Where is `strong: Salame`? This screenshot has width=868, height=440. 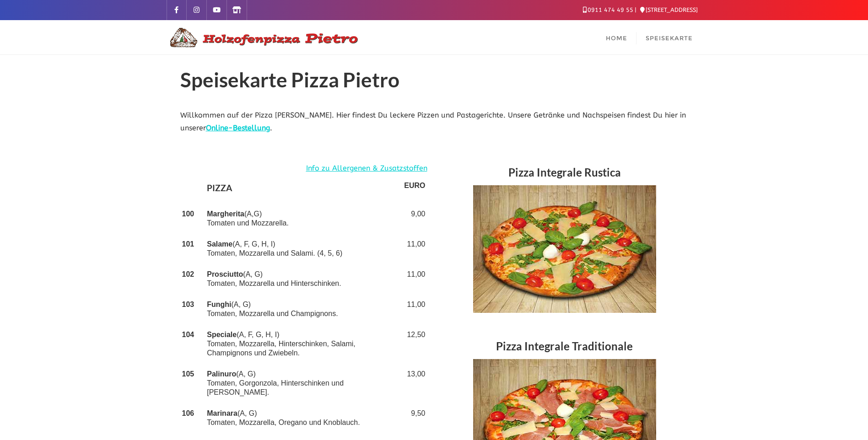
strong: Salame is located at coordinates (220, 244).